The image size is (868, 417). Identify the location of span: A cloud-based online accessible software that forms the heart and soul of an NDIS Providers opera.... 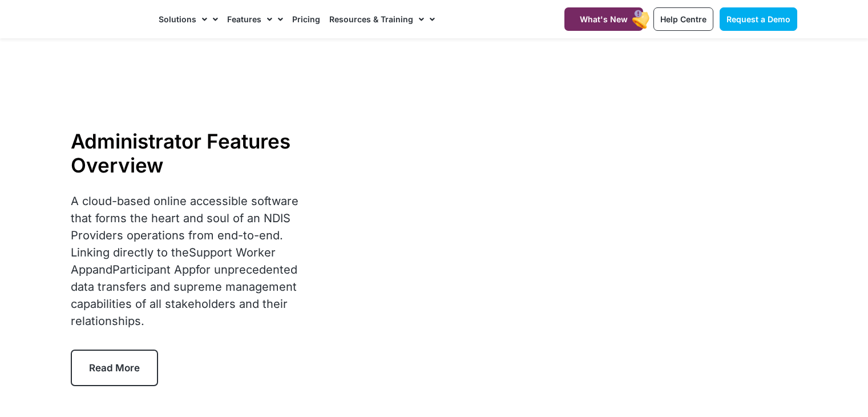
(184, 261).